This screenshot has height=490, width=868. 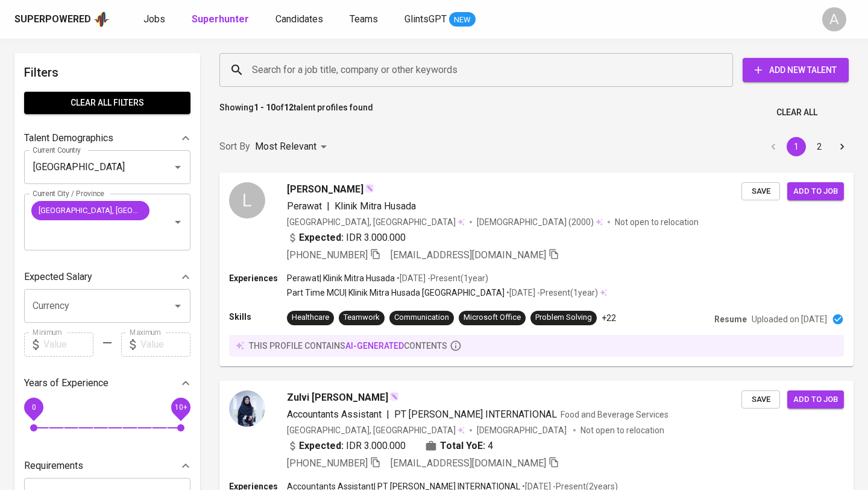 What do you see at coordinates (63, 19) in the screenshot?
I see `a: Superpoweredapp logo` at bounding box center [63, 19].